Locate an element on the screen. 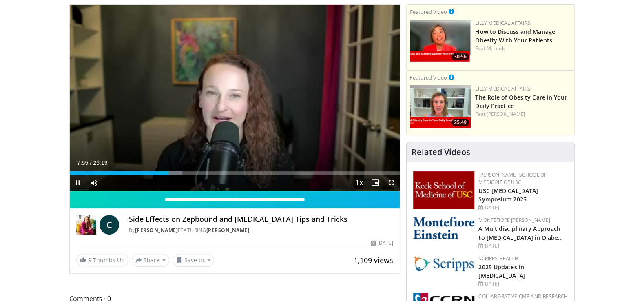 This screenshot has width=644, height=301. a: How to Discuss and Manage Obesity With Your Patients is located at coordinates (515, 36).